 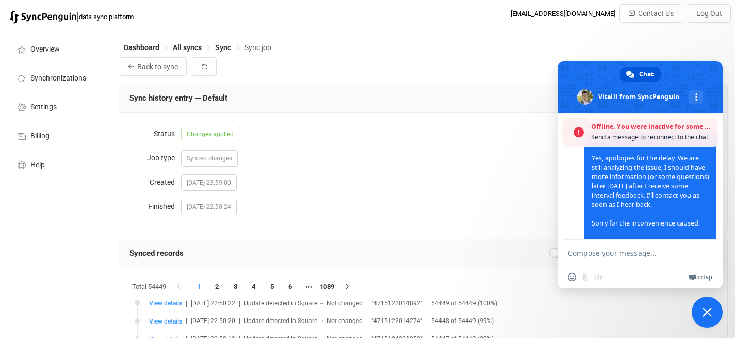 I want to click on span: Sync, so click(x=223, y=47).